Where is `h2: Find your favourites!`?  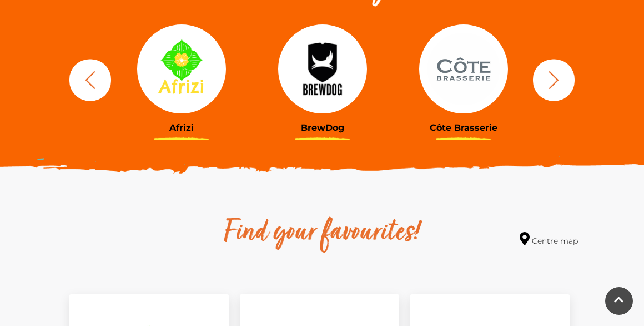 h2: Find your favourites! is located at coordinates (322, 233).